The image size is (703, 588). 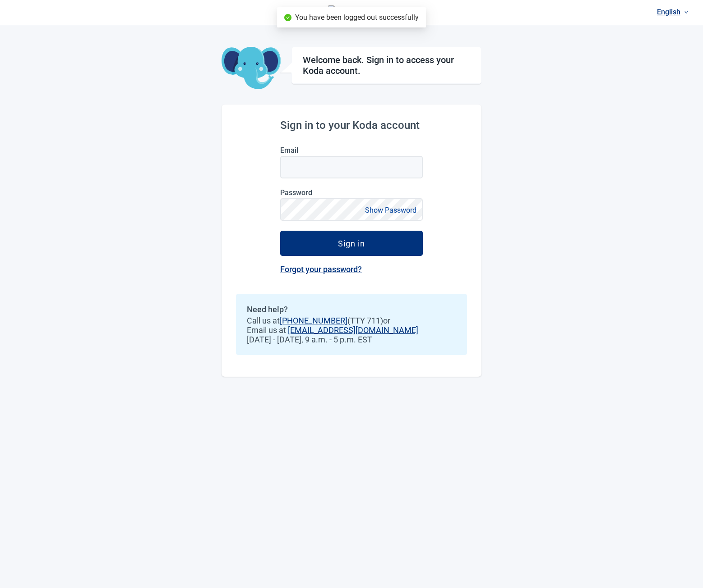 I want to click on label: Email, so click(x=351, y=150).